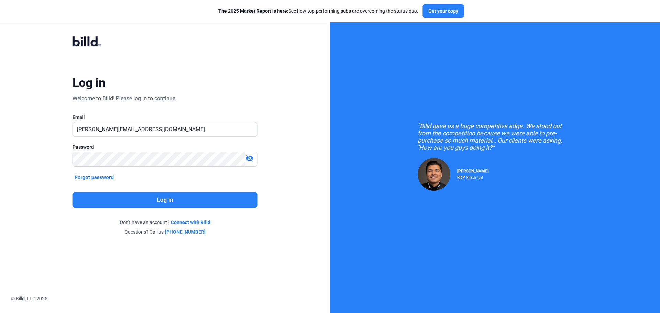 Image resolution: width=660 pixels, height=313 pixels. What do you see at coordinates (250, 159) in the screenshot?
I see `mat-icon: visibility_off` at bounding box center [250, 159].